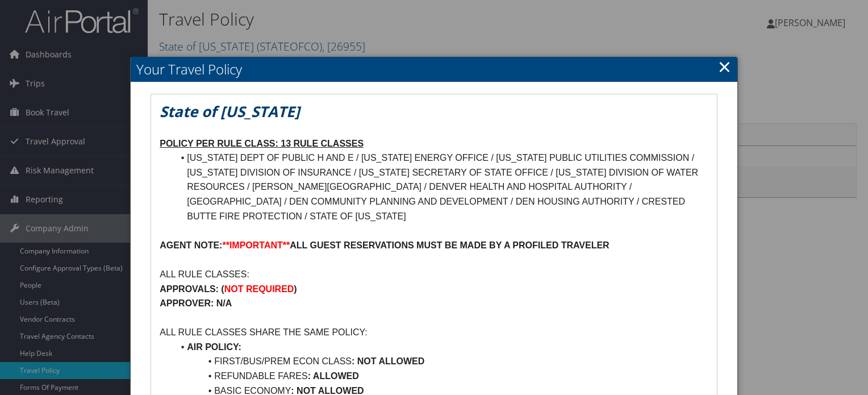 The height and width of the screenshot is (395, 868). Describe the element at coordinates (191, 288) in the screenshot. I see `strong: APPROVALS: (` at that location.